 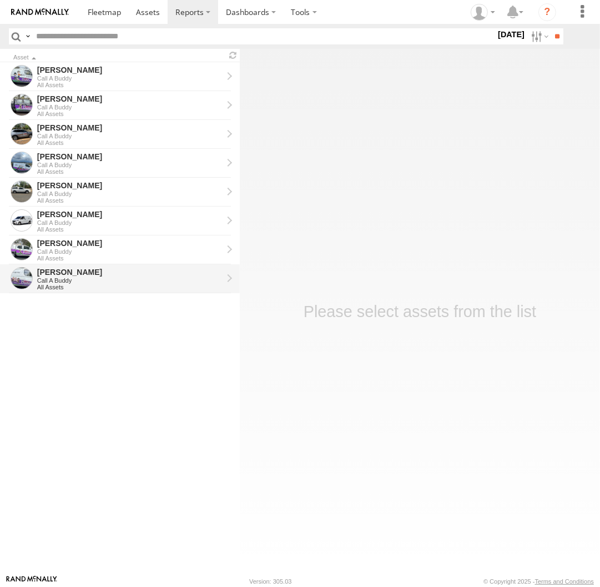 I want to click on img: rand-logo.svg, so click(x=40, y=12).